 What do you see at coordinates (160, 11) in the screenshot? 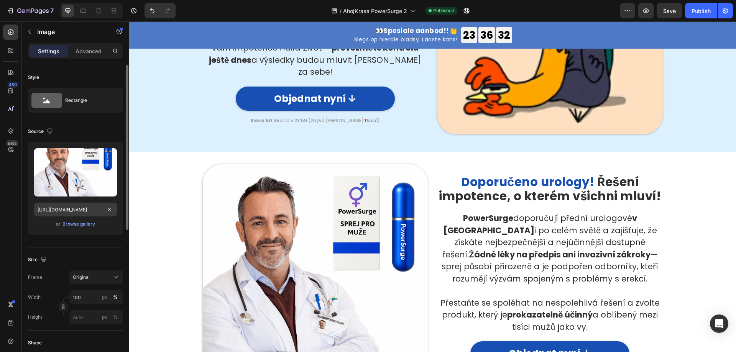
I see `div: Undo/Redo` at bounding box center [160, 11].